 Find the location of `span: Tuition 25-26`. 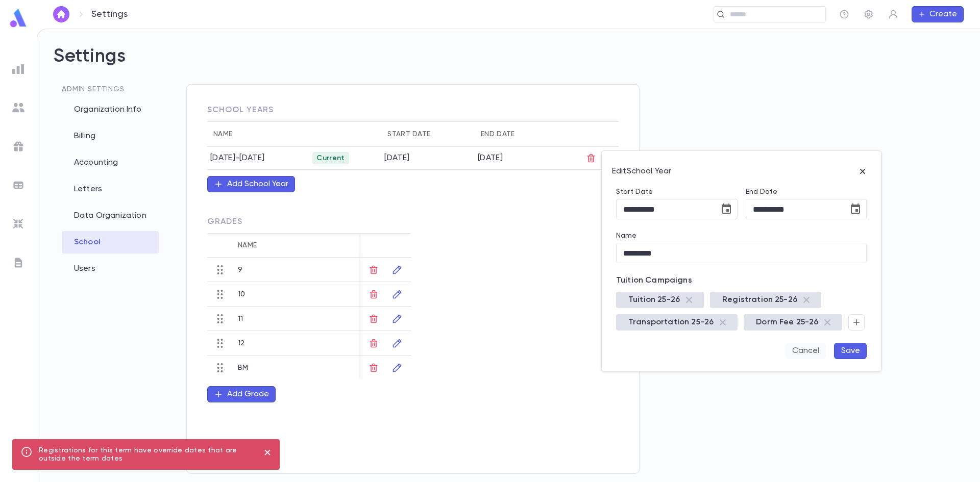

span: Tuition 25-26 is located at coordinates (654, 300).